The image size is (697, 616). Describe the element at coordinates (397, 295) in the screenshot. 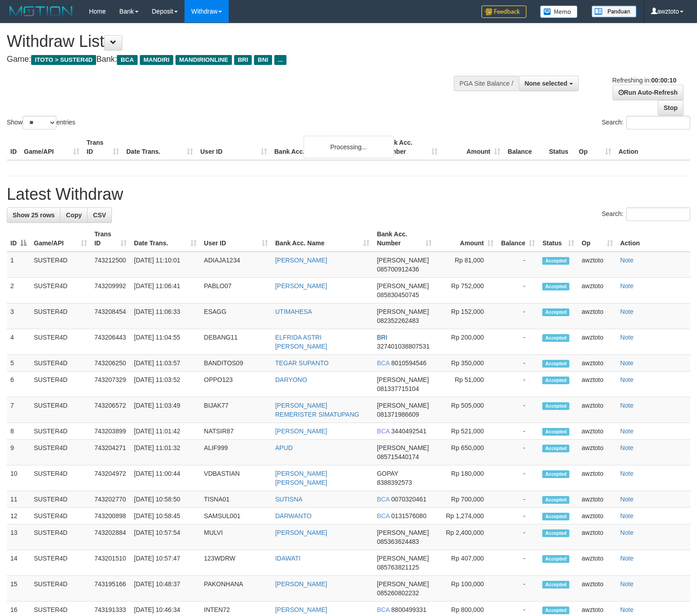

I see `span: Copy 085830450745 to clipboard` at that location.